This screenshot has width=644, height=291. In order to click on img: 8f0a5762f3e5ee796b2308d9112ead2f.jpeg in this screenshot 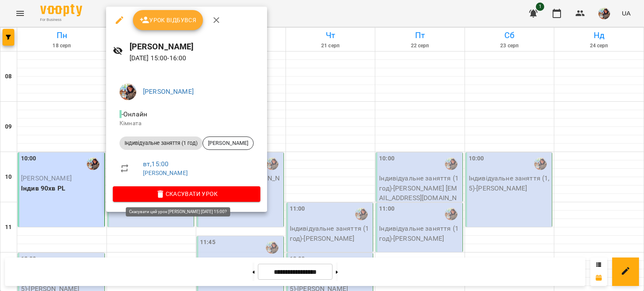, I will do `click(128, 92)`.